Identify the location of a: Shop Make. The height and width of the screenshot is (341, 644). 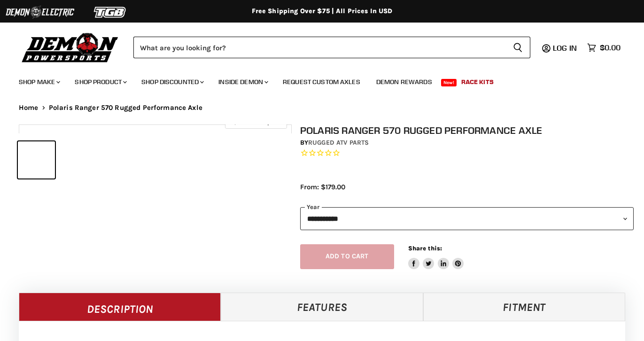
(39, 82).